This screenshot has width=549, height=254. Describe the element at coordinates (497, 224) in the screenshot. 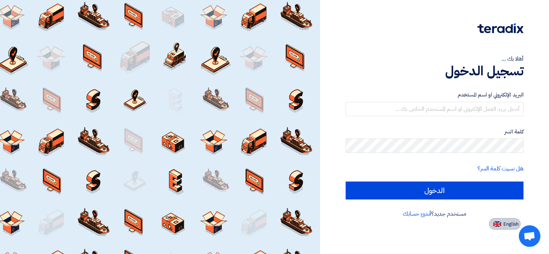

I see `img: en-US.png` at that location.